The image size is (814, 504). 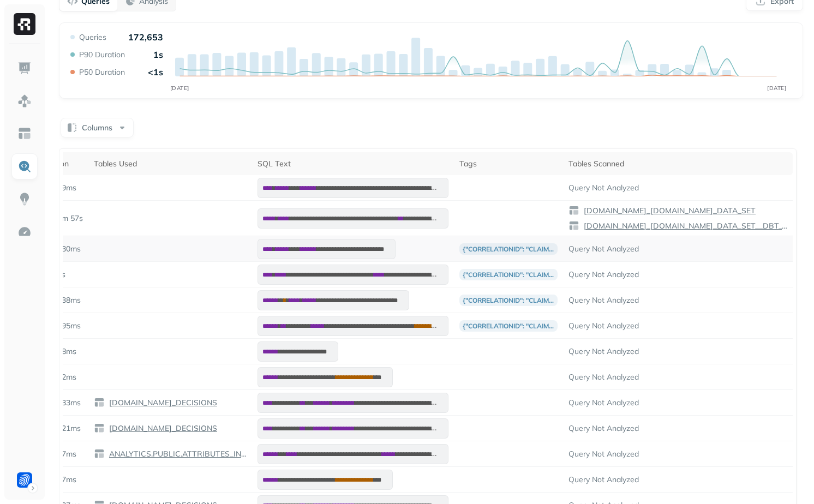 What do you see at coordinates (67, 351) in the screenshot?
I see `p: 58ms` at bounding box center [67, 351].